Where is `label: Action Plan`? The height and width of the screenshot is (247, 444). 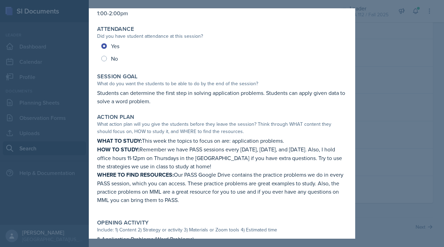
label: Action Plan is located at coordinates (116, 117).